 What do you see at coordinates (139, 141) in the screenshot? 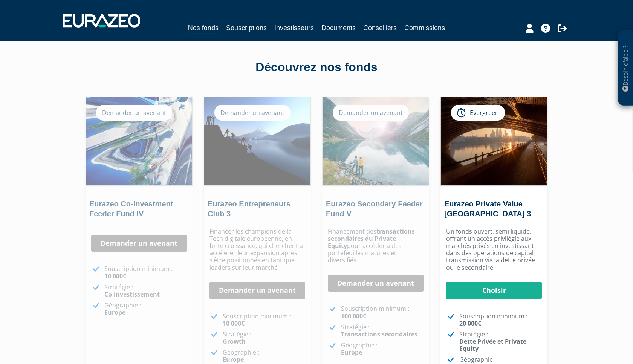
I see `img: Eurazeo Co-Investment Feeder Fund IV` at bounding box center [139, 141].